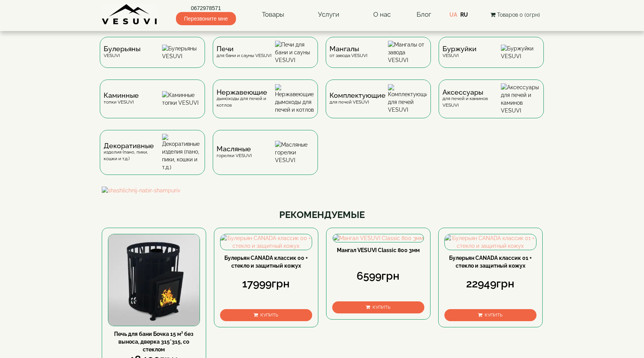  What do you see at coordinates (295, 152) in the screenshot?
I see `img: Масляные горелки VESUVI` at bounding box center [295, 152].